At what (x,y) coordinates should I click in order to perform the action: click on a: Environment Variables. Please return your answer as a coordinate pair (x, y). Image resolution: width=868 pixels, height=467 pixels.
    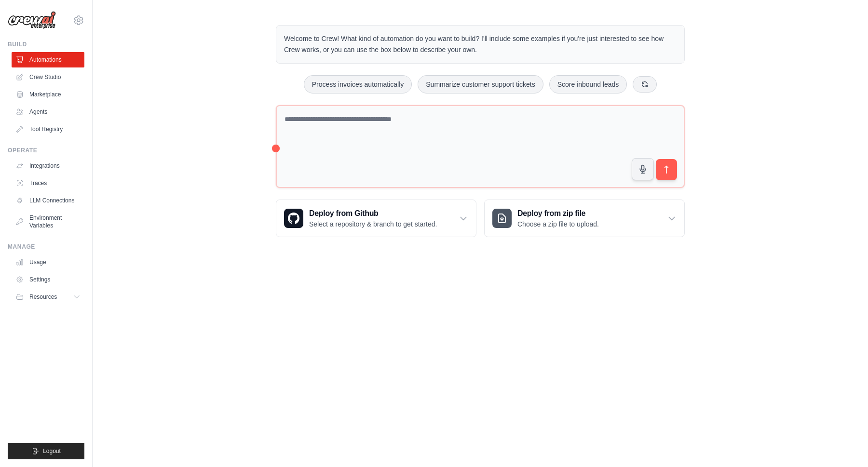
    Looking at the image, I should click on (48, 221).